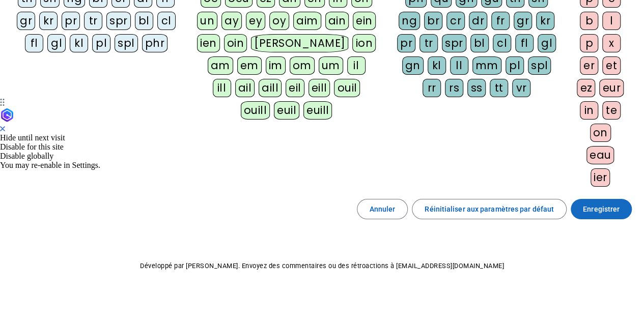 The height and width of the screenshot is (321, 644). Describe the element at coordinates (432, 88) in the screenshot. I see `div: rr` at that location.